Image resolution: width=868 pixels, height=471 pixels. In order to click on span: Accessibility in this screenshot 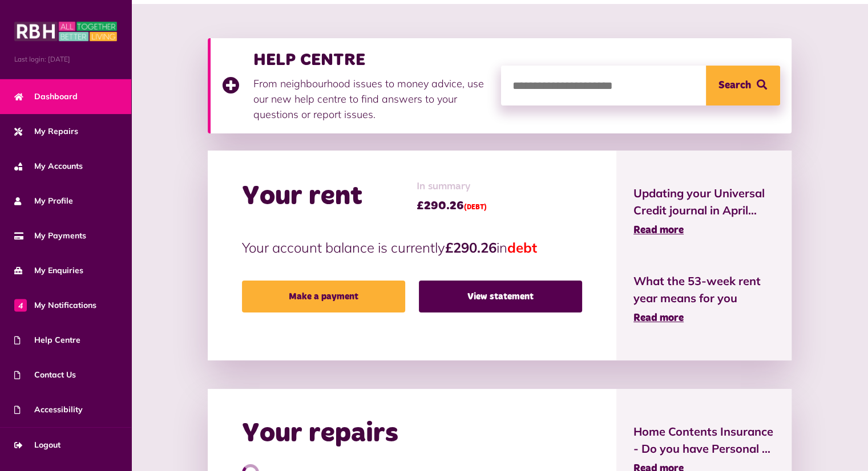, I will do `click(48, 410)`.